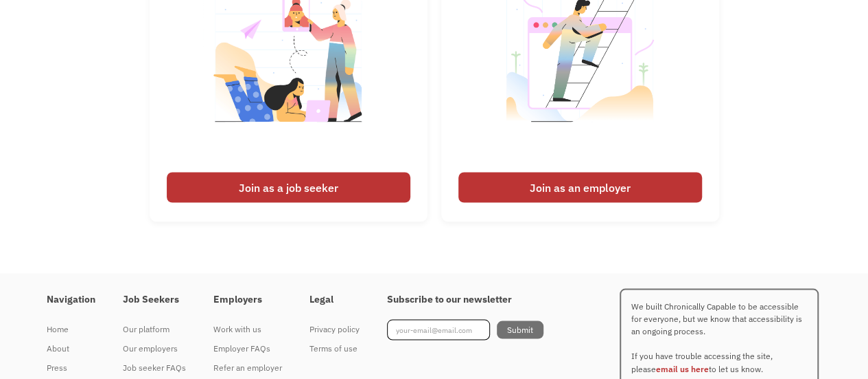 This screenshot has height=379, width=868. What do you see at coordinates (70, 347) in the screenshot?
I see `div: About` at bounding box center [70, 347].